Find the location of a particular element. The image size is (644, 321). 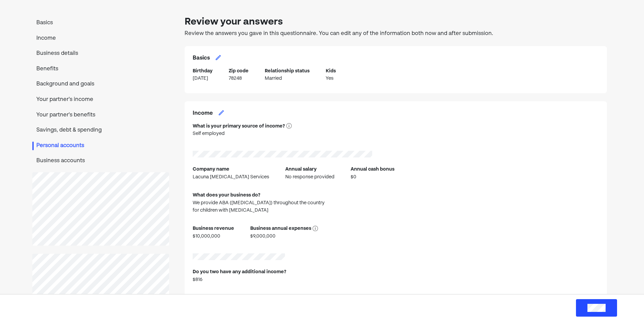

div: Self employed is located at coordinates (243, 134).